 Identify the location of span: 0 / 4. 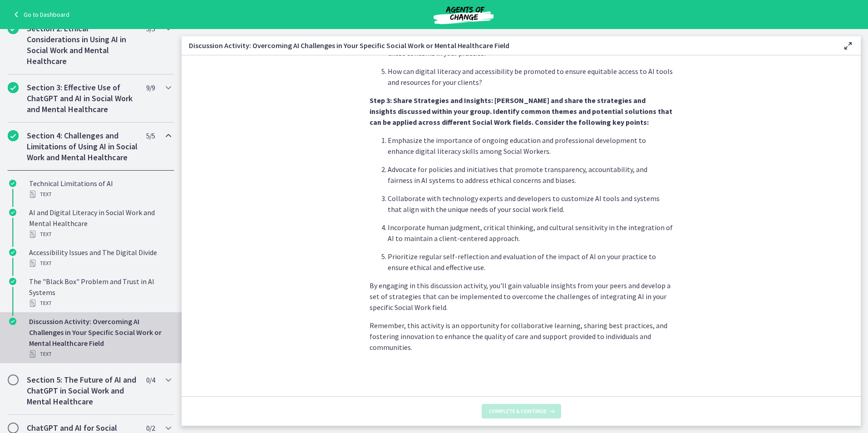
(150, 380).